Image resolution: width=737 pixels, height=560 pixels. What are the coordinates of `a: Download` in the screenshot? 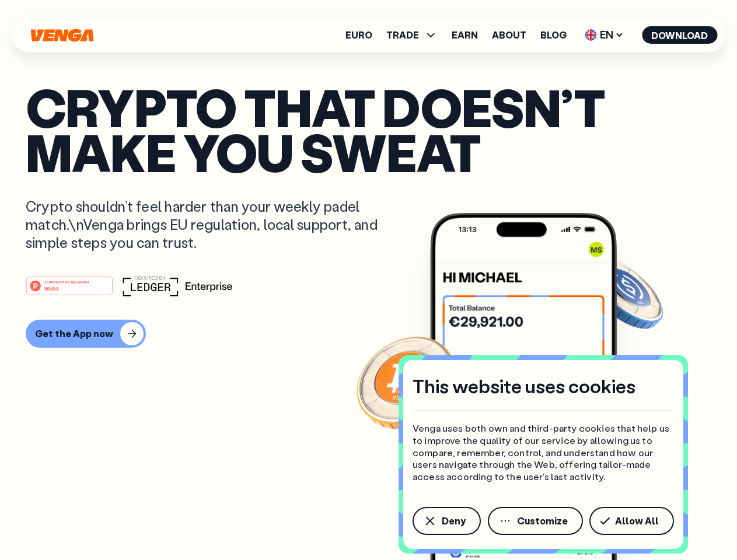 It's located at (679, 35).